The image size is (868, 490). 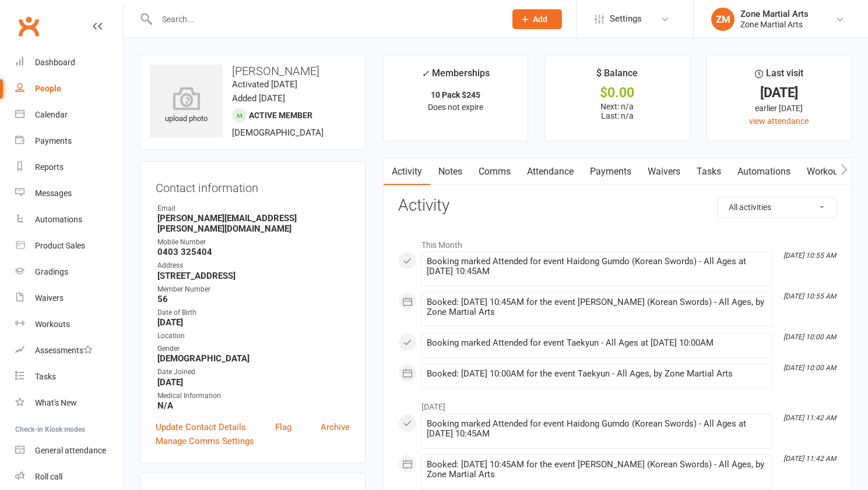 I want to click on div: Gradings, so click(x=51, y=272).